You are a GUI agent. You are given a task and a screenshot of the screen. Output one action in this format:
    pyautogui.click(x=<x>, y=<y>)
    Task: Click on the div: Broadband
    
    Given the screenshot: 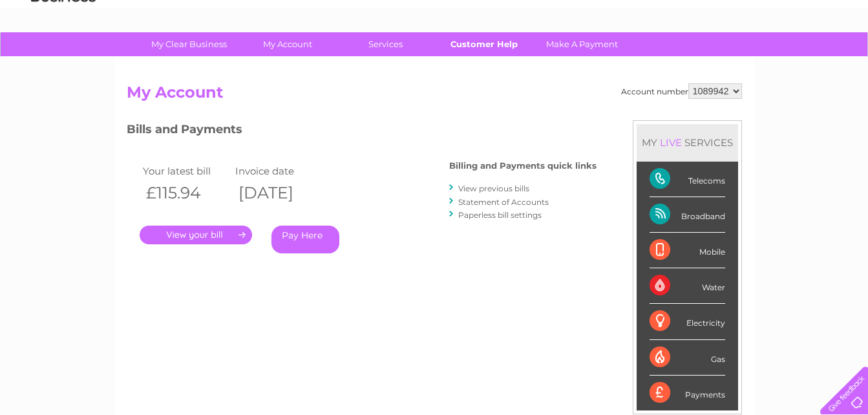 What is the action you would take?
    pyautogui.click(x=687, y=215)
    